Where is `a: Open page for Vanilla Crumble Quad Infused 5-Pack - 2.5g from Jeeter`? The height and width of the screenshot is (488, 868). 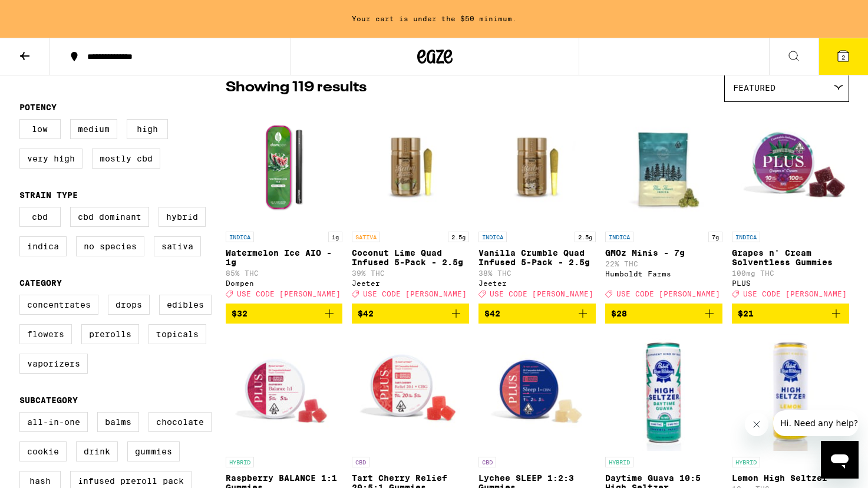 a: Open page for Vanilla Crumble Quad Infused 5-Pack - 2.5g from Jeeter is located at coordinates (537, 205).